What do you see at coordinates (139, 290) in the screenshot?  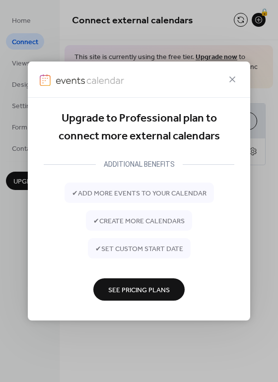 I see `span: See Pricing Plans` at bounding box center [139, 290].